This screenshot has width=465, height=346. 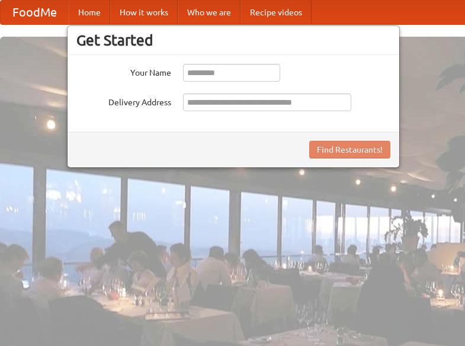 I want to click on button: Find Restaurants!, so click(x=349, y=150).